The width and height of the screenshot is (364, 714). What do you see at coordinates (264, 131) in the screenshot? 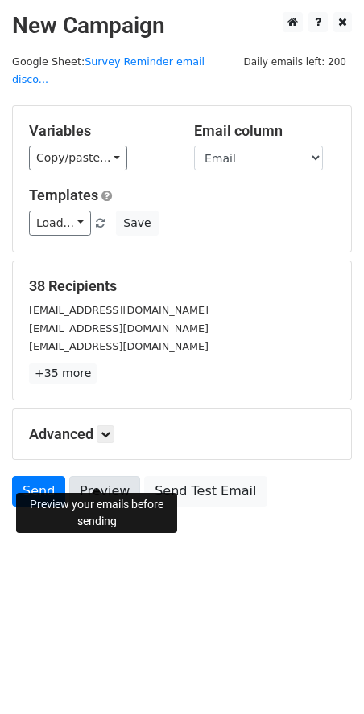
I see `h5: Email column` at bounding box center [264, 131].